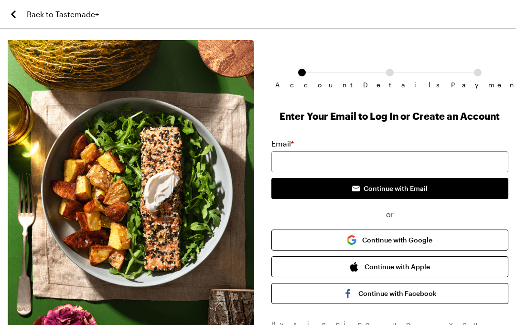  I want to click on span: or, so click(390, 215).